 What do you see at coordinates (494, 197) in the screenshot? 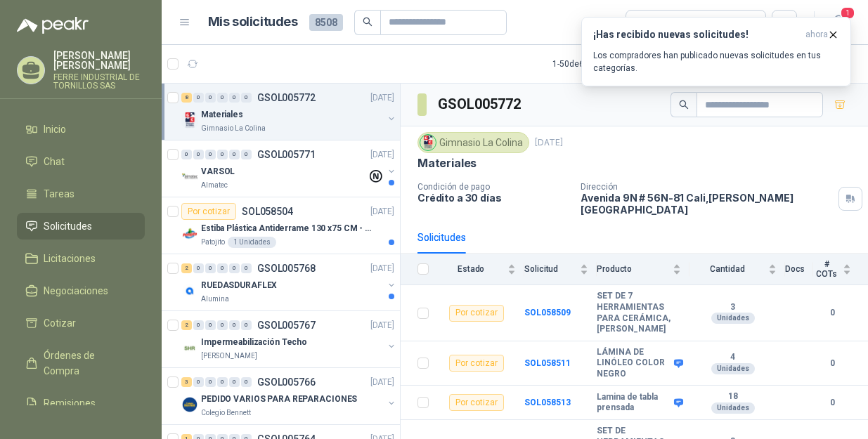
I see `p: Crédito a 30 días` at bounding box center [494, 197].